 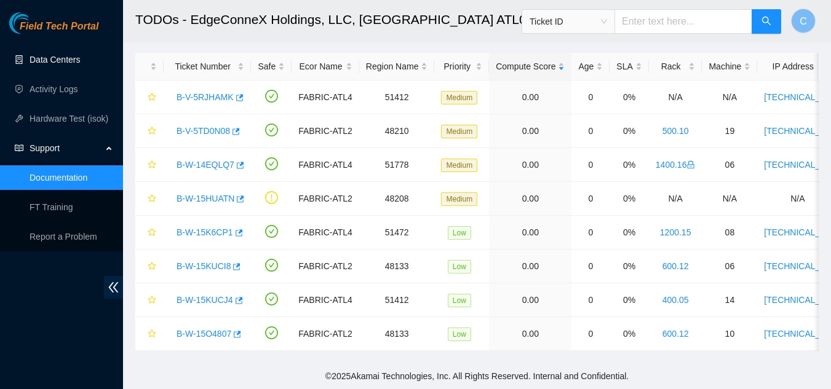 What do you see at coordinates (204, 266) in the screenshot?
I see `a: B-W-15KUCI8` at bounding box center [204, 266].